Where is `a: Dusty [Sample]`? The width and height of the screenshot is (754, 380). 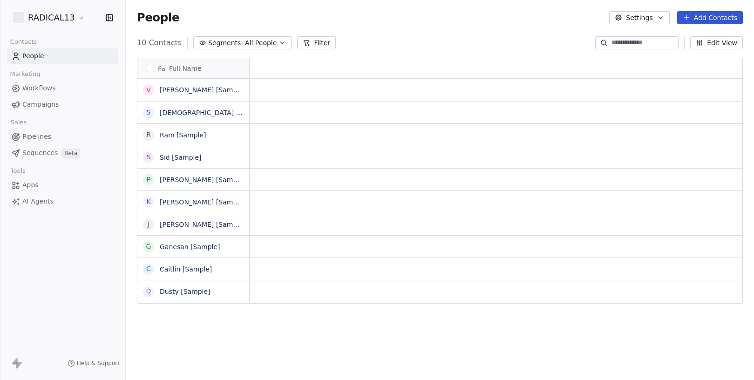 a: Dusty [Sample] is located at coordinates (185, 291).